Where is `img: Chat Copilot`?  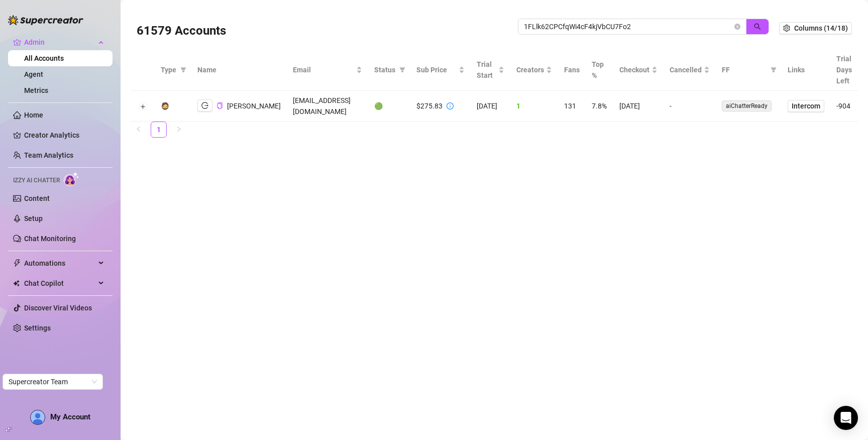 img: Chat Copilot is located at coordinates (16, 283).